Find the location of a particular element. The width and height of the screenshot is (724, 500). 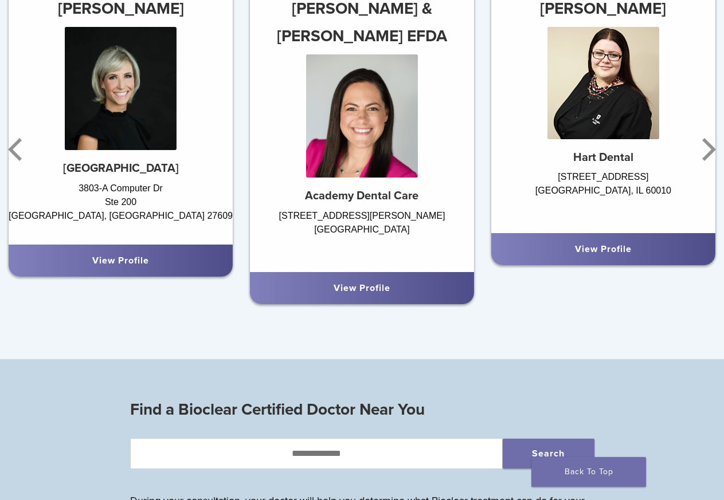

button: Next is located at coordinates (707, 150).